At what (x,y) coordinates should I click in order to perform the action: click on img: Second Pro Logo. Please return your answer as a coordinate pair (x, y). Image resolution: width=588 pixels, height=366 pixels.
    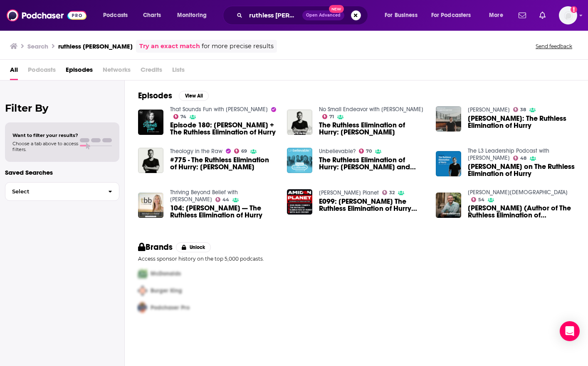
    Looking at the image, I should click on (142, 290).